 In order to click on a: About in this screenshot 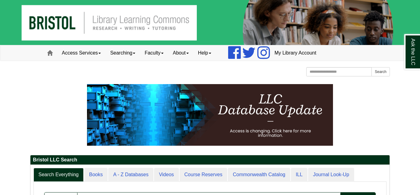, I will do `click(181, 53)`.